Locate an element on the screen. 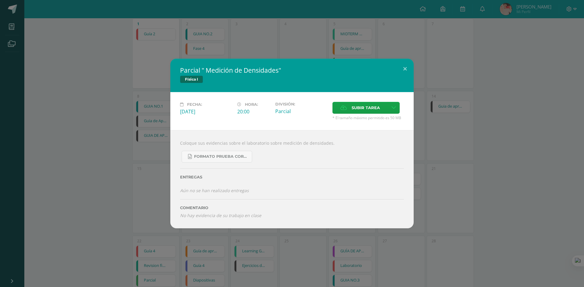  div: Coloque sus evidencias sobre el laboratorio sobre medición de densidades. is located at coordinates (292, 179).